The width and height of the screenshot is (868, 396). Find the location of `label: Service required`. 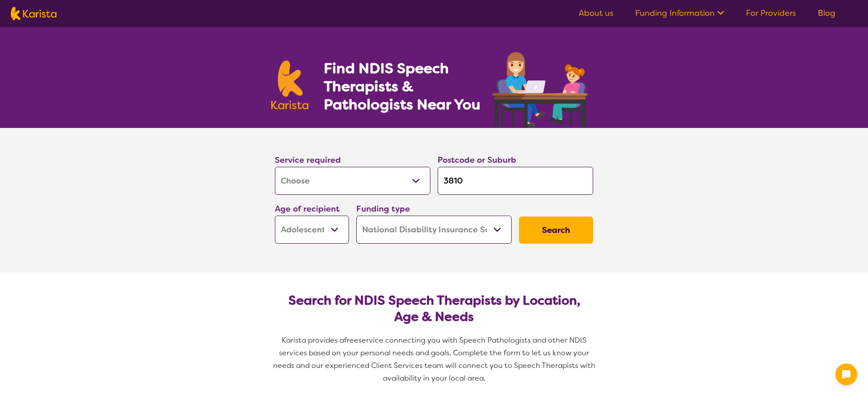

label: Service required is located at coordinates (308, 160).